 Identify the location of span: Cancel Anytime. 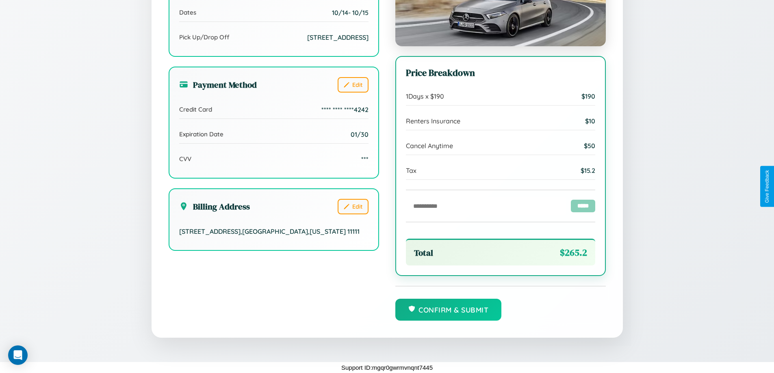
(429, 146).